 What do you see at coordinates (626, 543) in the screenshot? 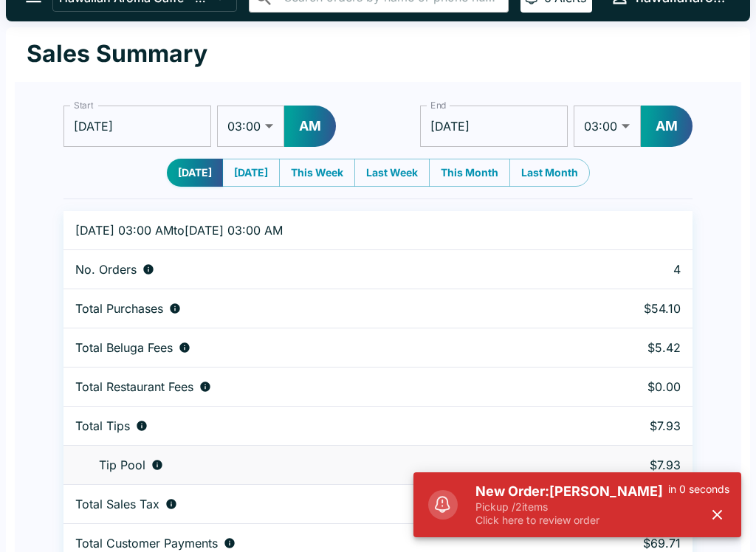
I see `p: $69.71` at bounding box center [626, 543].